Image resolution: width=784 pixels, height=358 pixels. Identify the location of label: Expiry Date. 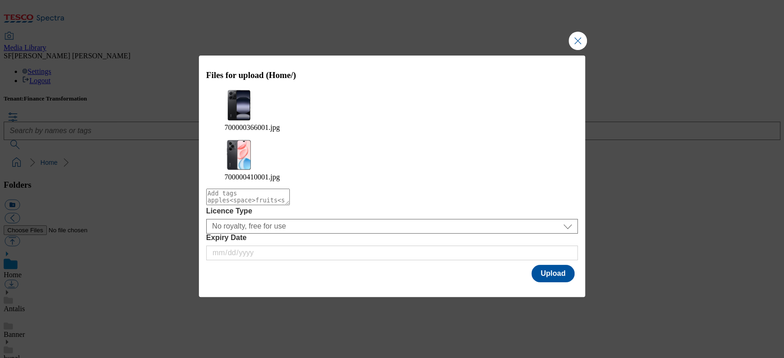
(392, 238).